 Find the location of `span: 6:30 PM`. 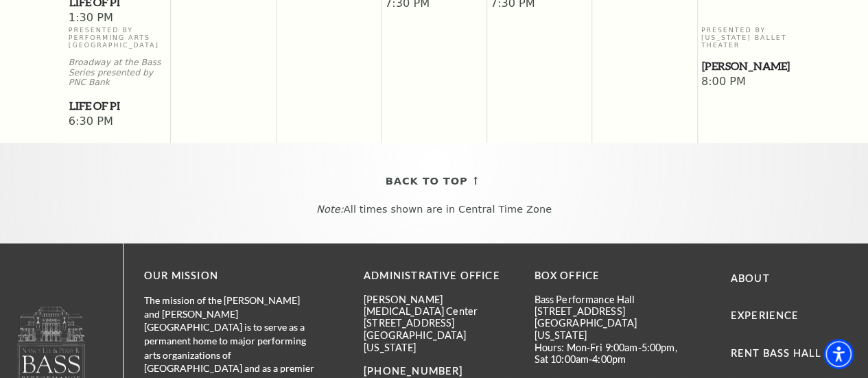

span: 6:30 PM is located at coordinates (118, 122).